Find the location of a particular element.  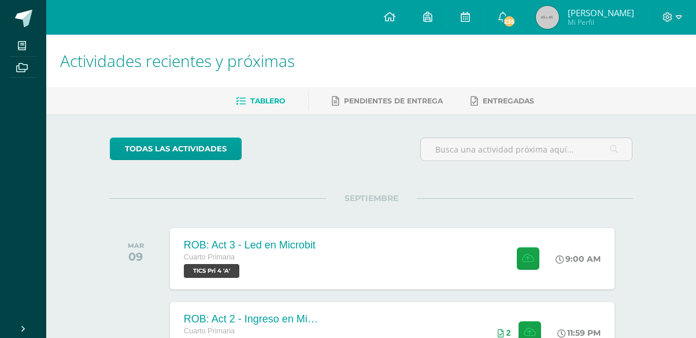

img: 45x45 is located at coordinates (547, 17).